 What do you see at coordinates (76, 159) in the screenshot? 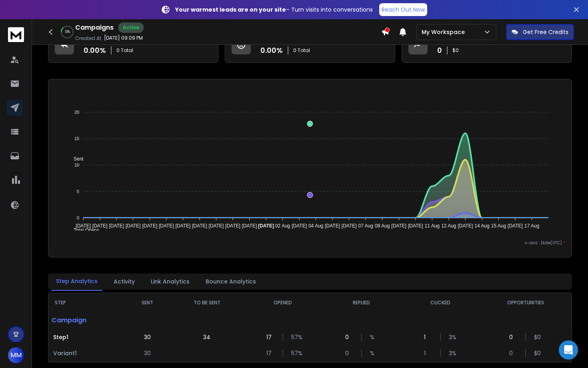
I see `span: Sent` at bounding box center [76, 159].